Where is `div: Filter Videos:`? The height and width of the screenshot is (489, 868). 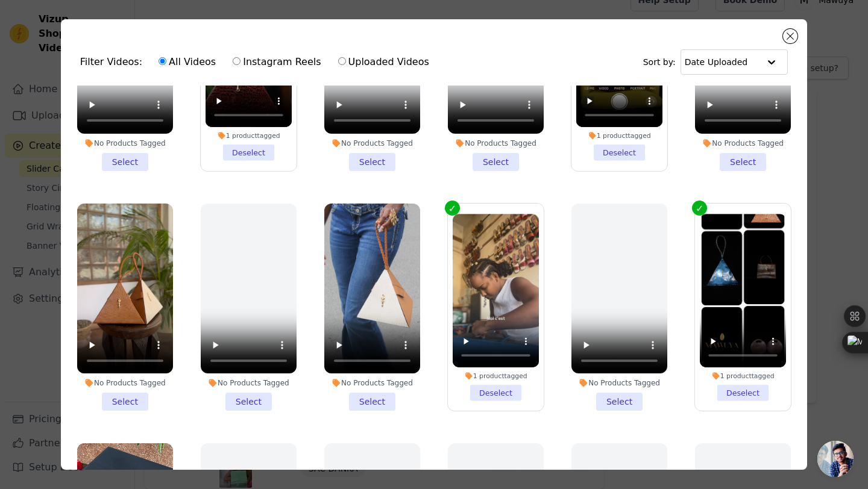 div: Filter Videos: is located at coordinates (258, 62).